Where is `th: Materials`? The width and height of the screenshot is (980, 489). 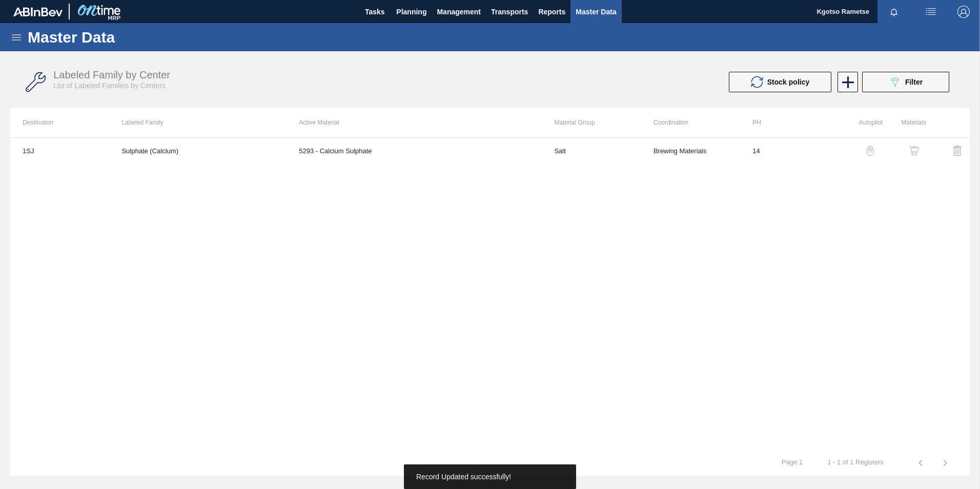 th: Materials is located at coordinates (904, 123).